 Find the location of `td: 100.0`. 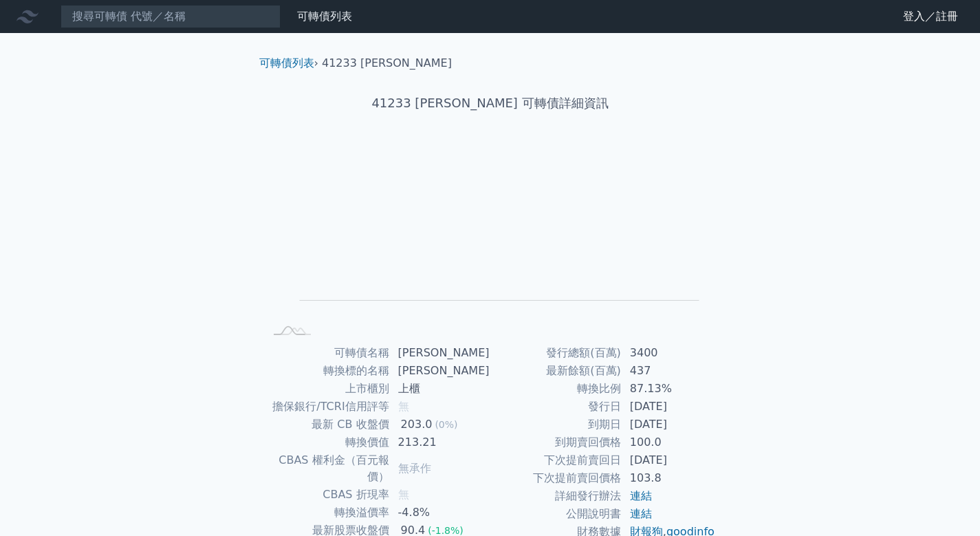

td: 100.0 is located at coordinates (669, 443).